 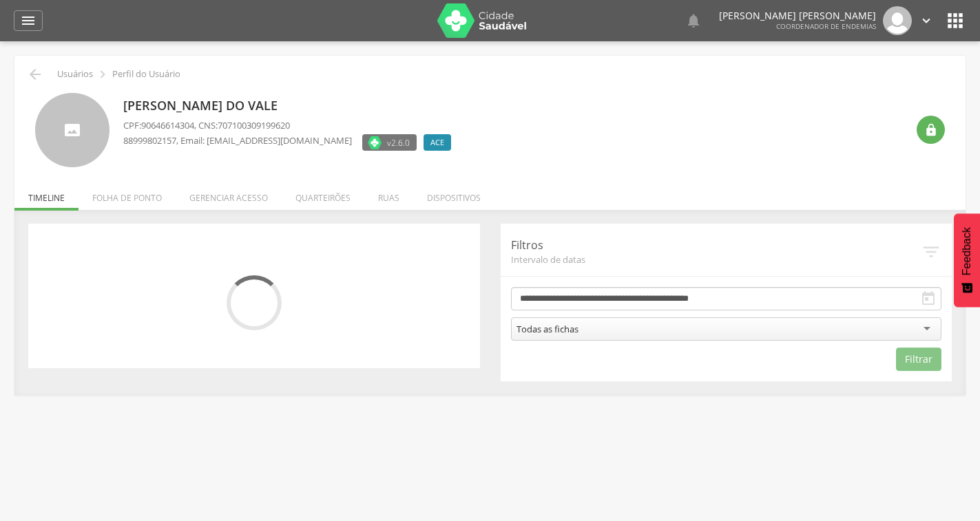 I want to click on span: 90646614304, so click(x=167, y=125).